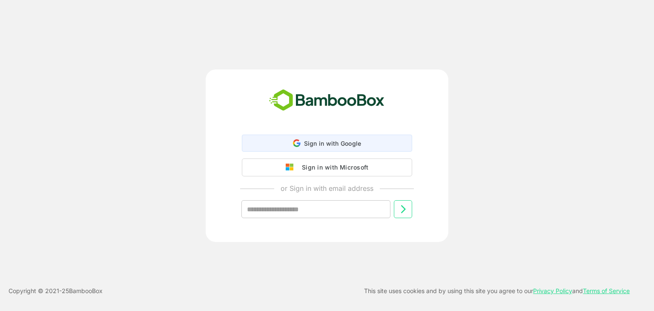 The height and width of the screenshot is (311, 654). Describe the element at coordinates (553, 290) in the screenshot. I see `a: Privacy Policy` at that location.